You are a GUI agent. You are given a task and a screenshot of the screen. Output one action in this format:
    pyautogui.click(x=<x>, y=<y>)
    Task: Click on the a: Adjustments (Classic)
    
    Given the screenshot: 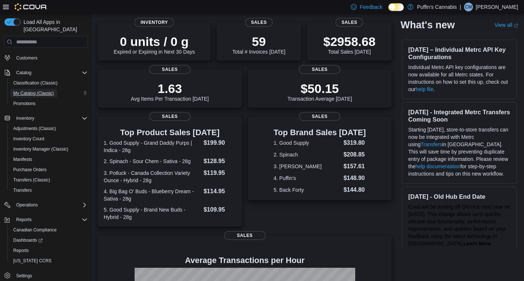 What is the action you would take?
    pyautogui.click(x=35, y=129)
    